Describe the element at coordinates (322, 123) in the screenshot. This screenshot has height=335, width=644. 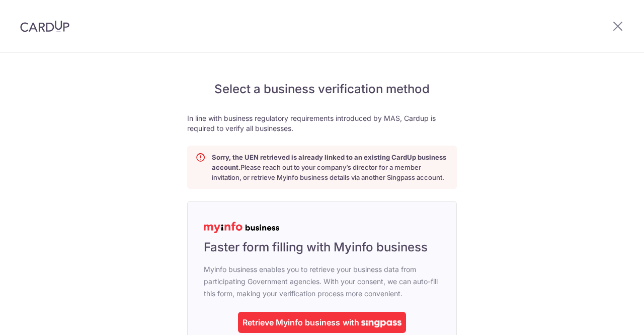
I see `p: In line with business regulatory requirements introduced by MAS, Cardup is required to verify all...` at that location.